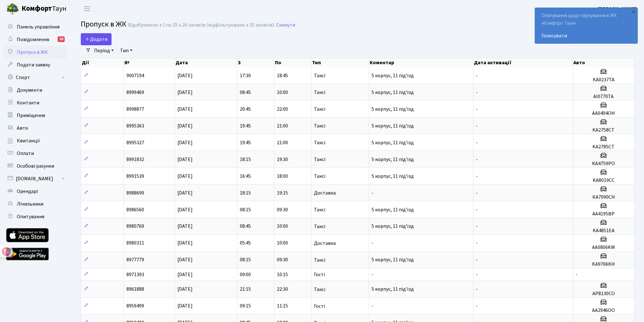 This screenshot has height=322, width=644. What do you see at coordinates (34, 204) in the screenshot?
I see `a: Лічильники` at bounding box center [34, 204].